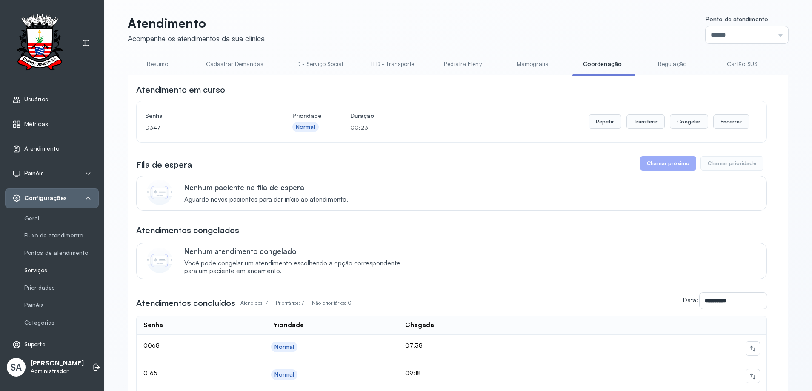 The width and height of the screenshot is (812, 391). Describe the element at coordinates (297, 251) in the screenshot. I see `p: Nenhum atendimento congelado` at that location.